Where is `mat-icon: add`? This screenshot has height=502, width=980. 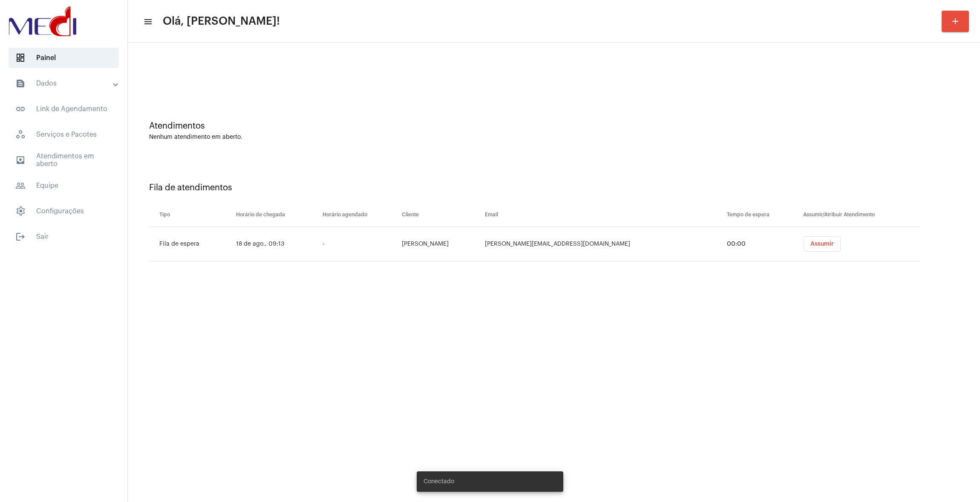
mat-icon: add is located at coordinates (956, 21).